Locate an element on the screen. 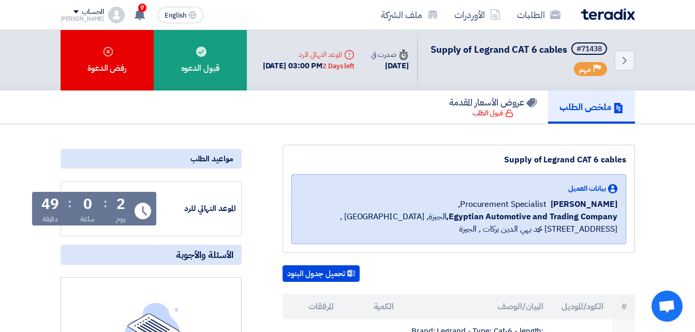 The image size is (695, 332). div: Supply of Legrand CAT 6 cables is located at coordinates (458, 160).